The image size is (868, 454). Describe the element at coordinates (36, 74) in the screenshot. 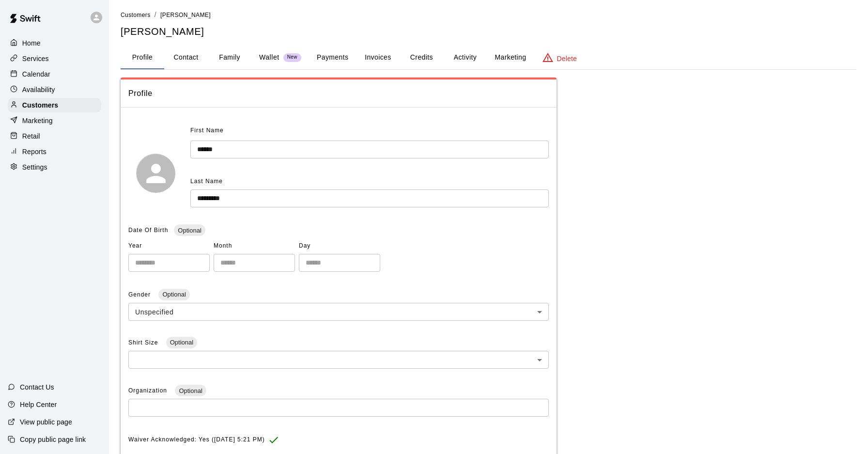

I see `p: Calendar` at that location.